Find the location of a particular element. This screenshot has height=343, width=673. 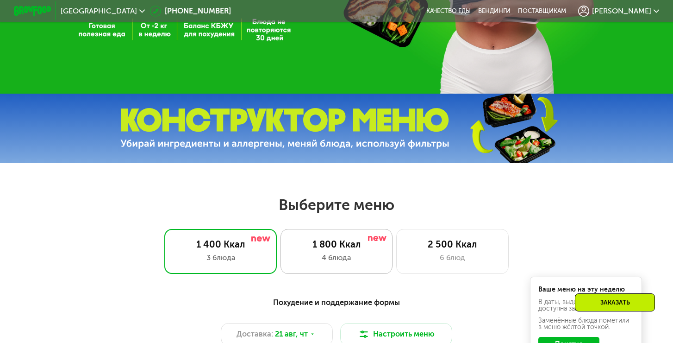

div: Ваше меню на эту неделю is located at coordinates (586, 289).